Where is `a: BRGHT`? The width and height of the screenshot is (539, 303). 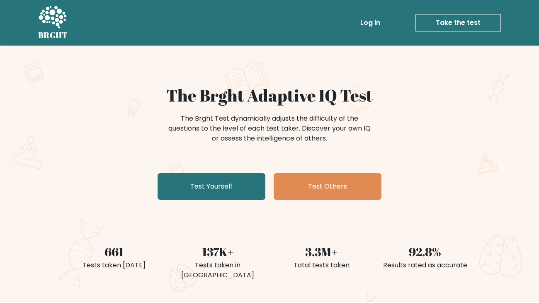 a: BRGHT is located at coordinates (53, 23).